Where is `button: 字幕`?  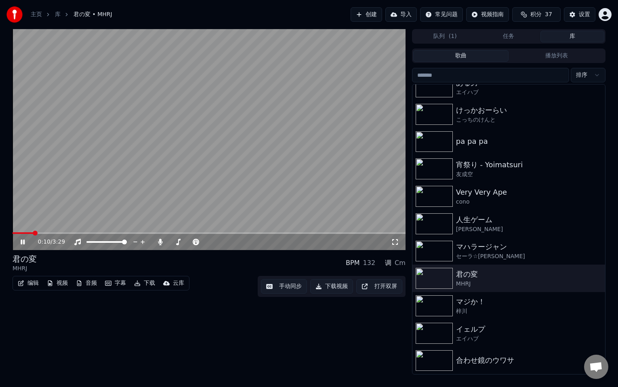
button: 字幕 is located at coordinates (116, 283).